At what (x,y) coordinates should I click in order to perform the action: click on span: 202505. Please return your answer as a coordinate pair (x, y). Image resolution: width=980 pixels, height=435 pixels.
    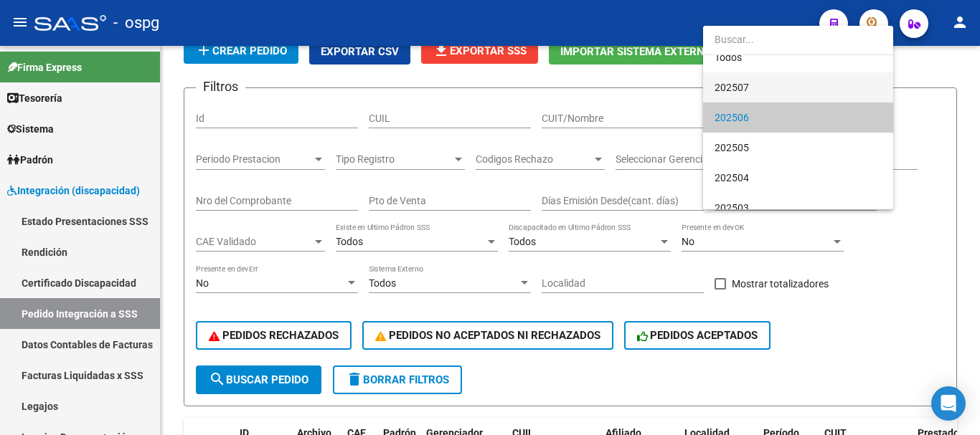
    Looking at the image, I should click on (732, 148).